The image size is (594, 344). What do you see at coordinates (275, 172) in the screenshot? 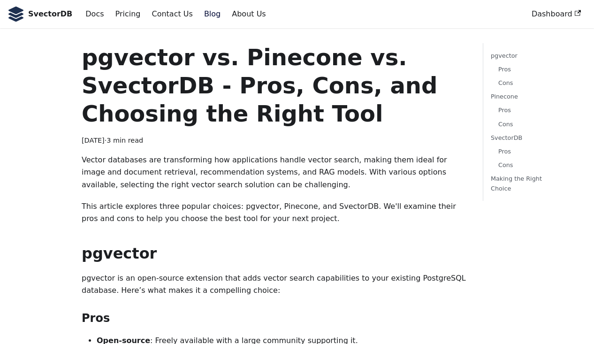
I see `p: Vector databases are transforming how applications handle vector search, making them ideal for im...` at bounding box center [275, 172].